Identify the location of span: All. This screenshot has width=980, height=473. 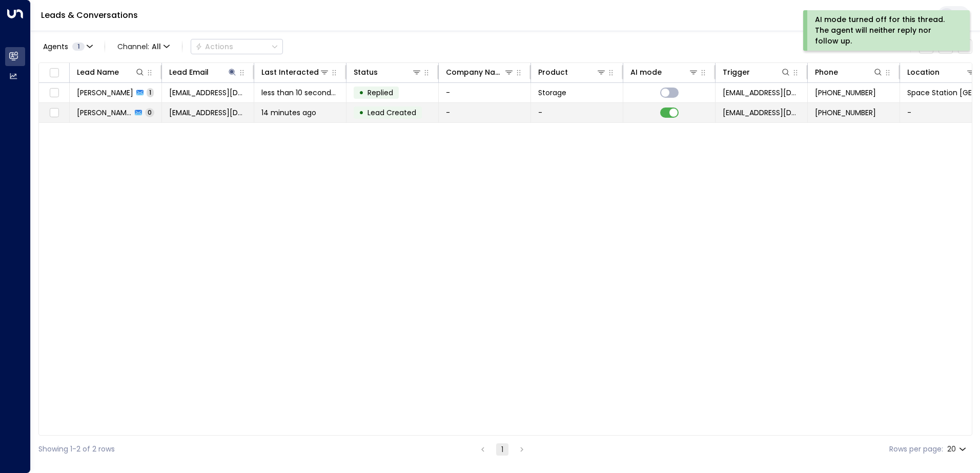
(157, 47).